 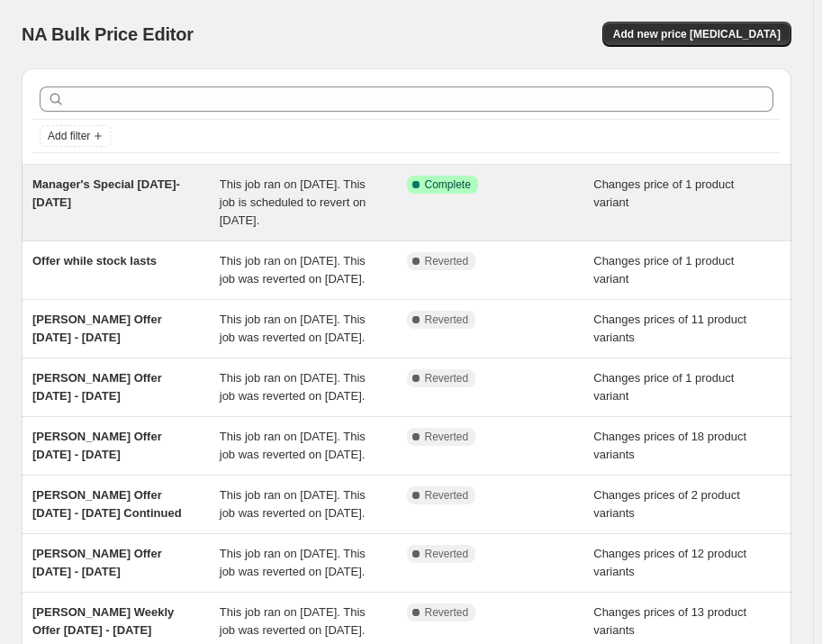 I want to click on span: NA Bulk Price Editor, so click(x=108, y=35).